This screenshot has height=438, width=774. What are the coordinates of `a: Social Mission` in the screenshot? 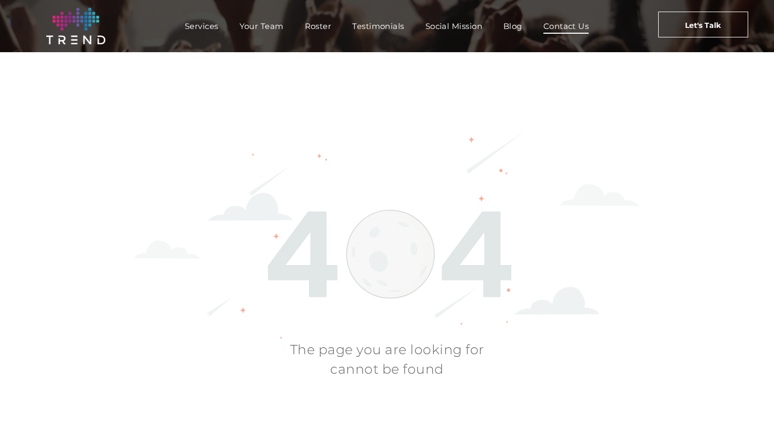 It's located at (454, 26).